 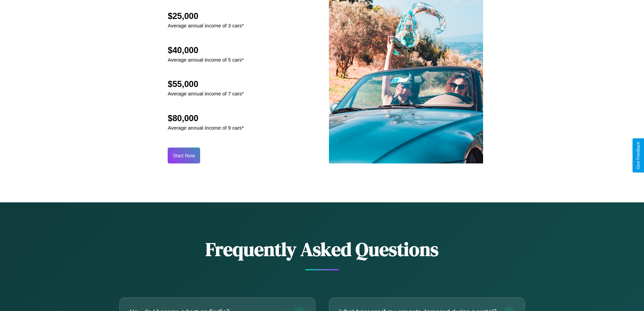 I want to click on p: Average annual income of 7 cars*, so click(x=205, y=93).